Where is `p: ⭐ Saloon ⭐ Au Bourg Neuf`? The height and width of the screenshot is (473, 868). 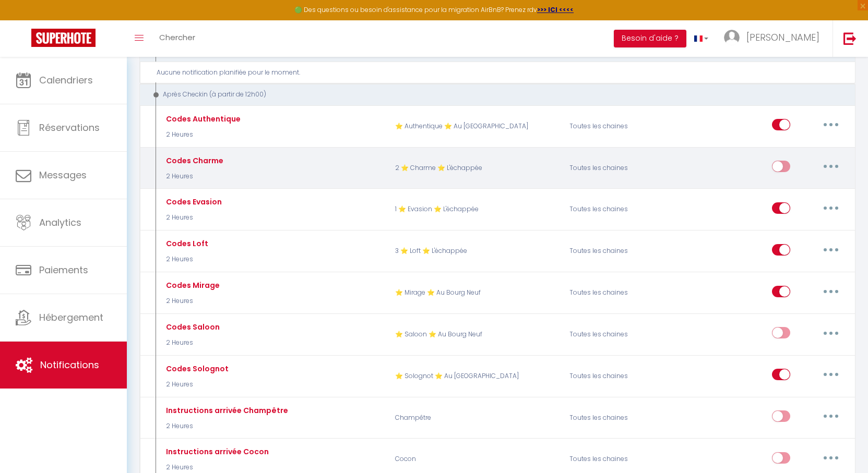
p: ⭐ Saloon ⭐ Au Bourg Neuf is located at coordinates (476, 334).